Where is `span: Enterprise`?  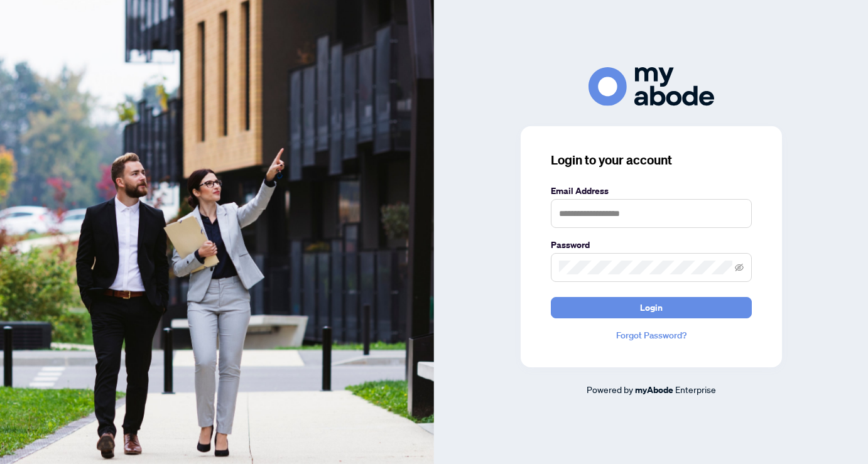
span: Enterprise is located at coordinates (695, 389).